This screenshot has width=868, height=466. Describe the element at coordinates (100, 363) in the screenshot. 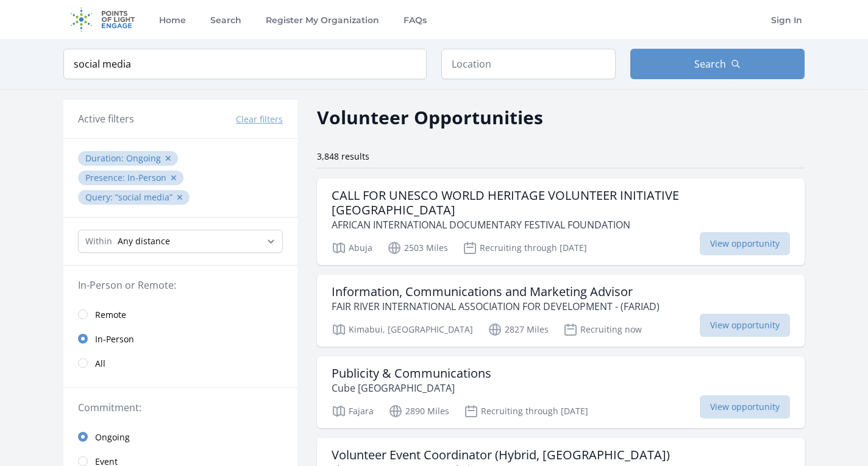

I see `span: All` at that location.